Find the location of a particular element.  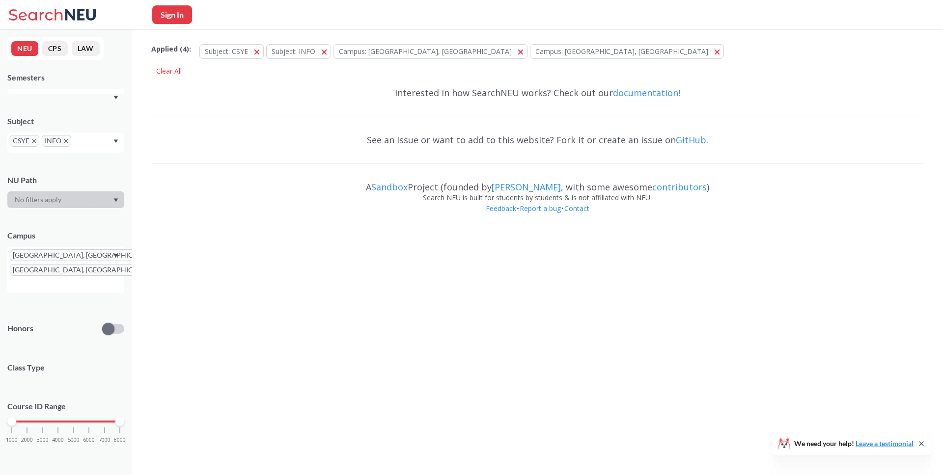

span: 2000 is located at coordinates (27, 440).